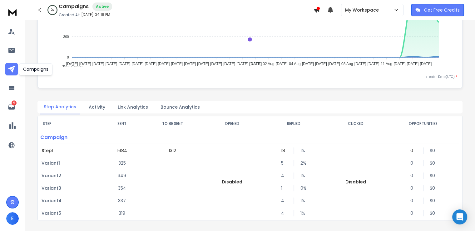 This screenshot has width=475, height=231. Describe the element at coordinates (442, 10) in the screenshot. I see `p: Get Free Credits` at that location.